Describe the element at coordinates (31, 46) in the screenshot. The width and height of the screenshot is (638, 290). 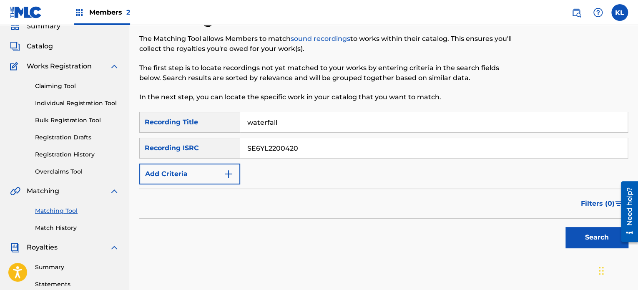
I see `a: CatalogCatalog` at that location.